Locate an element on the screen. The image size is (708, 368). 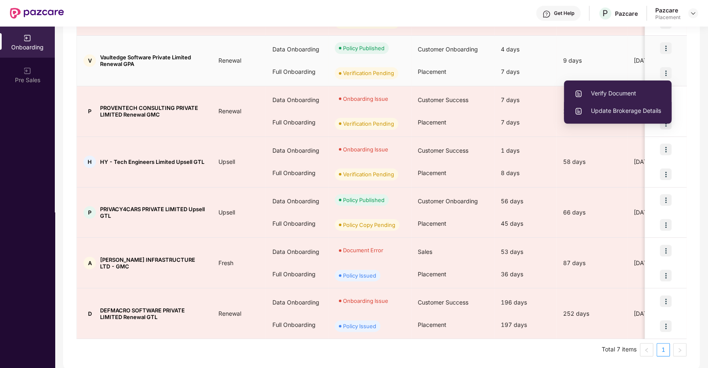
div: 66 days is located at coordinates (592, 213).